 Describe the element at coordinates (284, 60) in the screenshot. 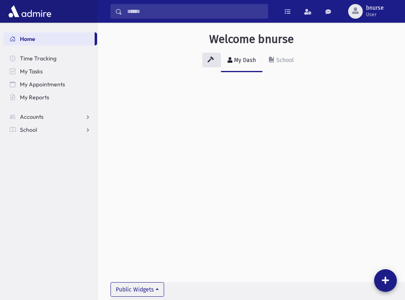

I see `div: School` at that location.